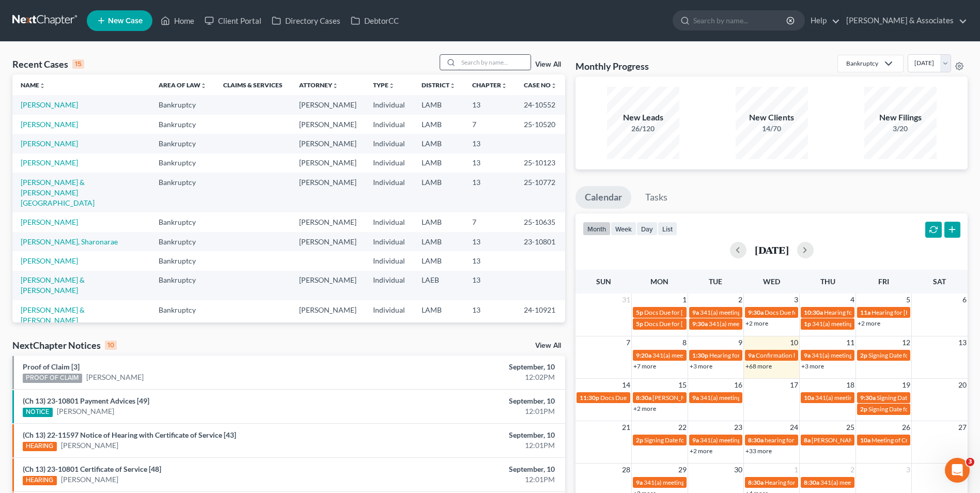  Describe the element at coordinates (92, 468) in the screenshot. I see `a: (Ch 13) 23-10801 Certificate of Service [48]` at that location.